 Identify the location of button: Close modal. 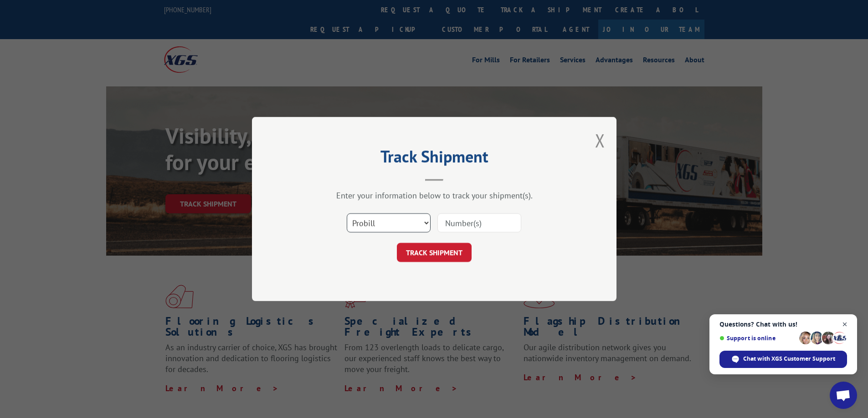
(600, 140).